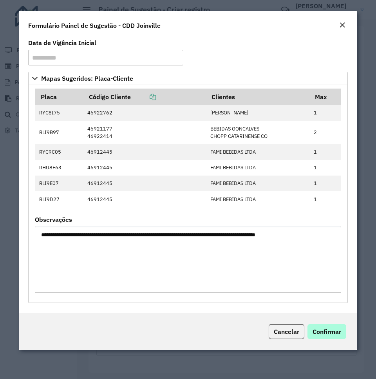  I want to click on button: Close, so click(343, 25).